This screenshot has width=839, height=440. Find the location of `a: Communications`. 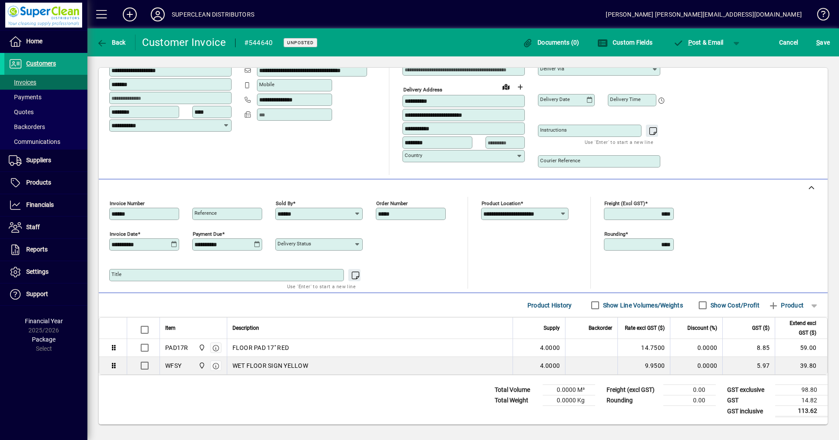

a: Communications is located at coordinates (46, 142).